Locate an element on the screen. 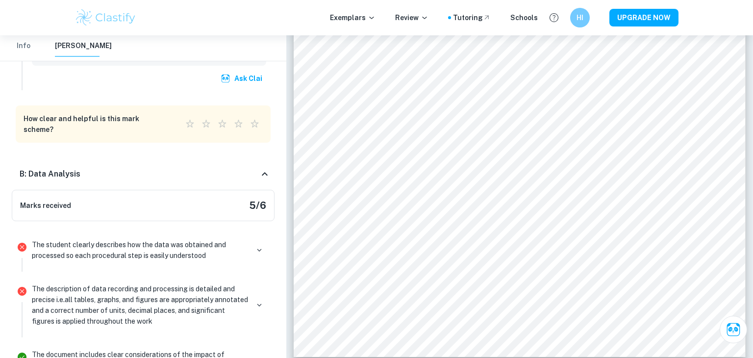 This screenshot has width=753, height=358. button: HI is located at coordinates (580, 18).